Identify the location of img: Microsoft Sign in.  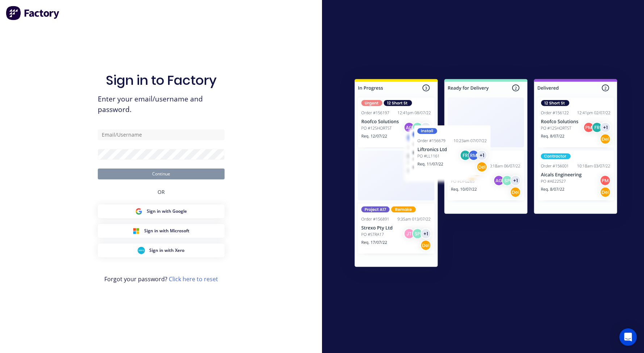
(136, 231).